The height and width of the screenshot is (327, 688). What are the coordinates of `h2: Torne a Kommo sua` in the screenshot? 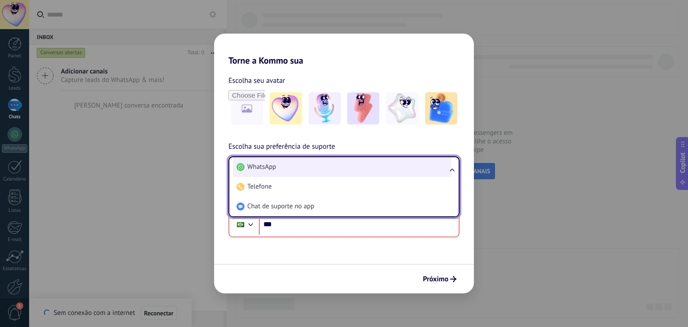 It's located at (344, 50).